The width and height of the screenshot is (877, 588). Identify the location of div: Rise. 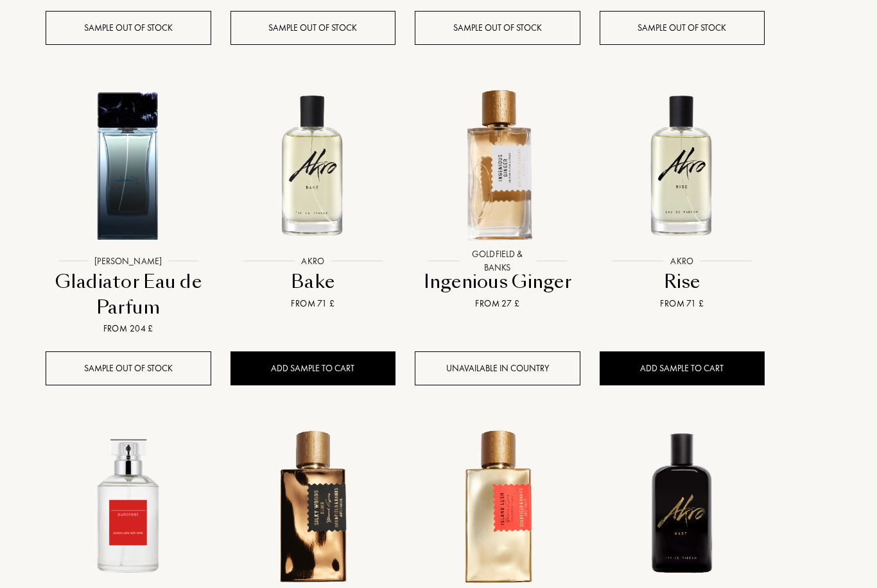
(682, 282).